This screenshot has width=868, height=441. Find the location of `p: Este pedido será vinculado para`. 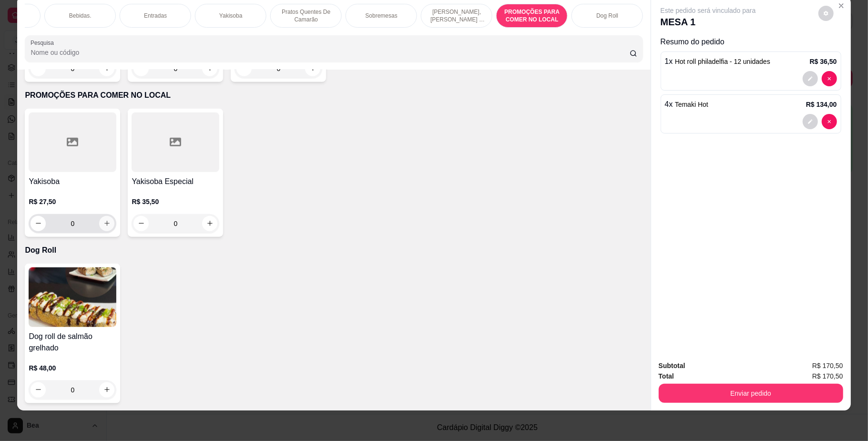

p: Este pedido será vinculado para is located at coordinates (709, 10).